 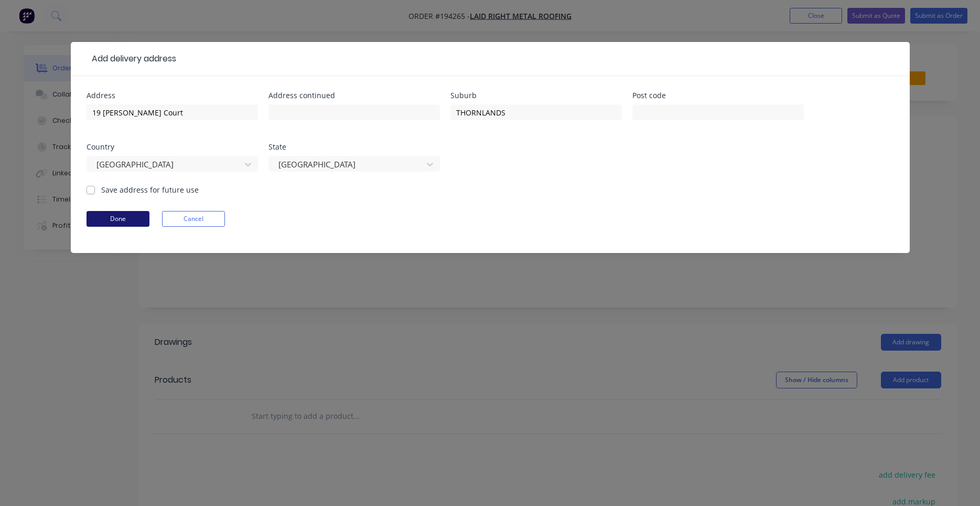 What do you see at coordinates (131, 59) in the screenshot?
I see `div: Add delivery address` at bounding box center [131, 59].